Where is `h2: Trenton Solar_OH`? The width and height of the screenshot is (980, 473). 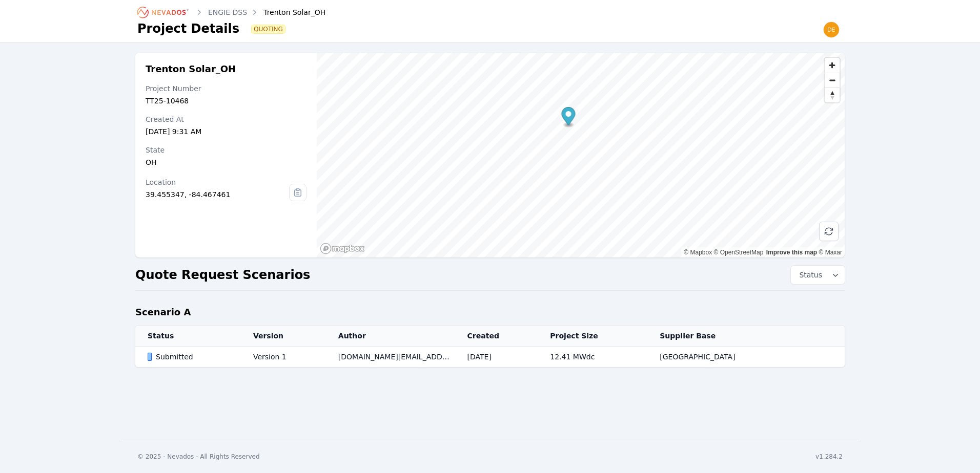 h2: Trenton Solar_OH is located at coordinates (226, 69).